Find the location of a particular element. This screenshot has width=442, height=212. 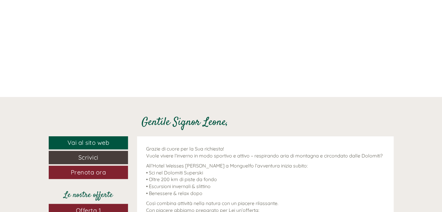

div: Hotel Weisses Lamm is located at coordinates (52, 20).